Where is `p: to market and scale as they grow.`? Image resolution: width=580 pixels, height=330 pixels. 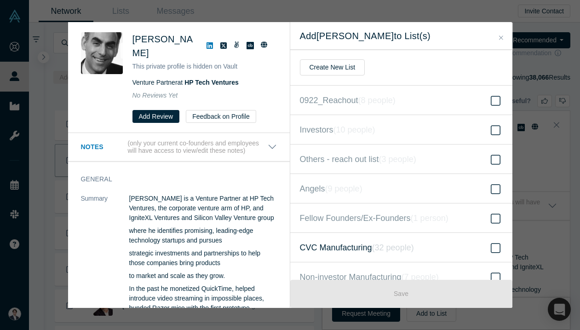
p: to market and scale as they grow. is located at coordinates (203, 276).